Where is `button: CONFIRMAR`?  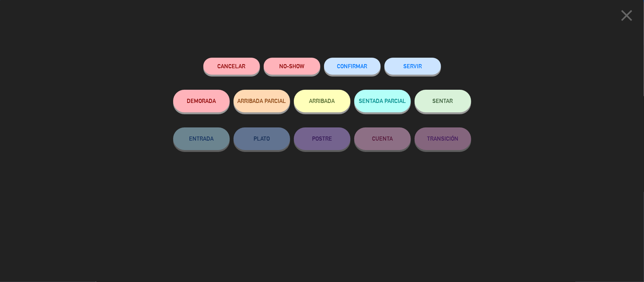 button: CONFIRMAR is located at coordinates (352, 66).